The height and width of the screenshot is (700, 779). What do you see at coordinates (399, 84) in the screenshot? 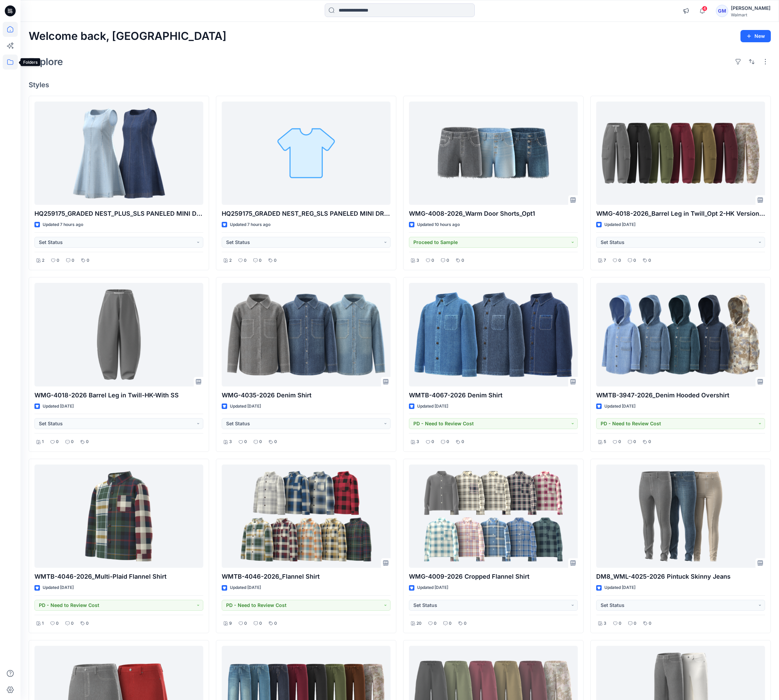
I see `h4: Styles` at bounding box center [399, 84].